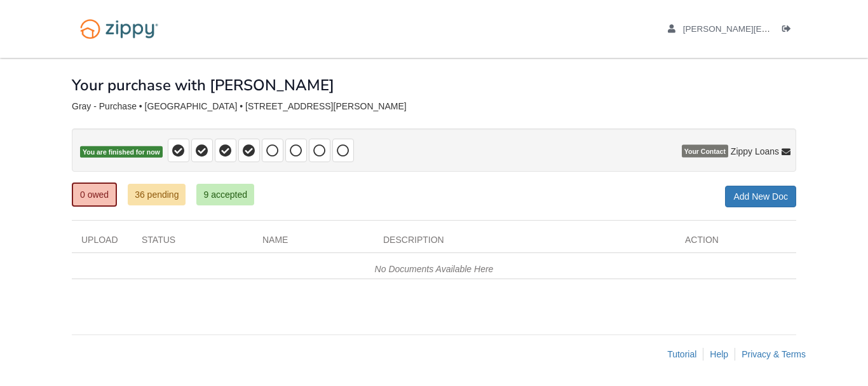 This screenshot has width=868, height=386. I want to click on em: No Documents Available Here, so click(434, 269).